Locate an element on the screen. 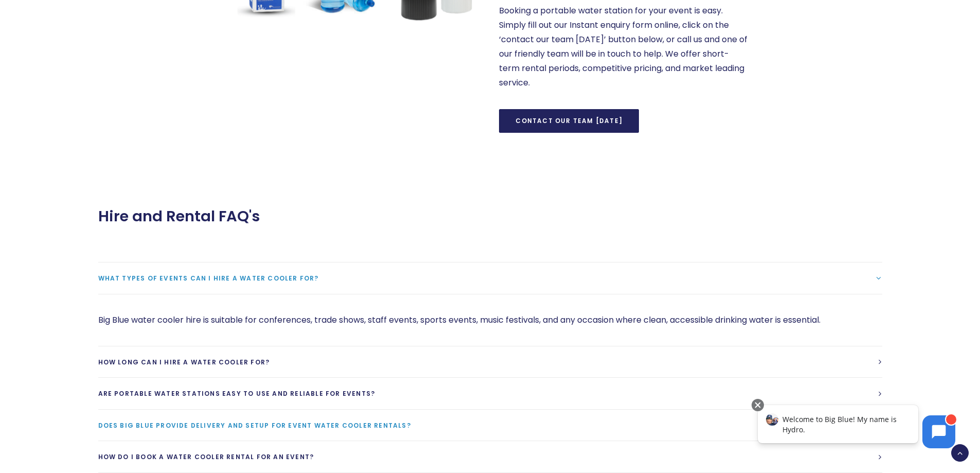 This screenshot has width=980, height=473. a: What types of events can I hire a water cooler for? is located at coordinates (490, 278).